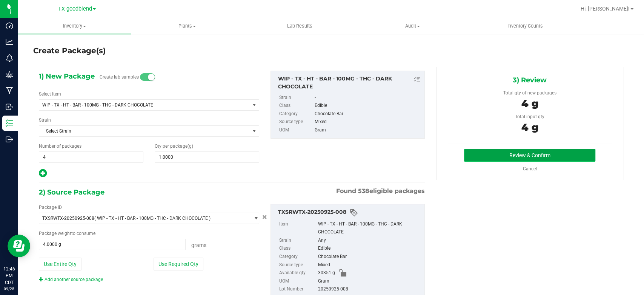  Describe the element at coordinates (69, 51) in the screenshot. I see `h4: Create Package(s)` at that location.